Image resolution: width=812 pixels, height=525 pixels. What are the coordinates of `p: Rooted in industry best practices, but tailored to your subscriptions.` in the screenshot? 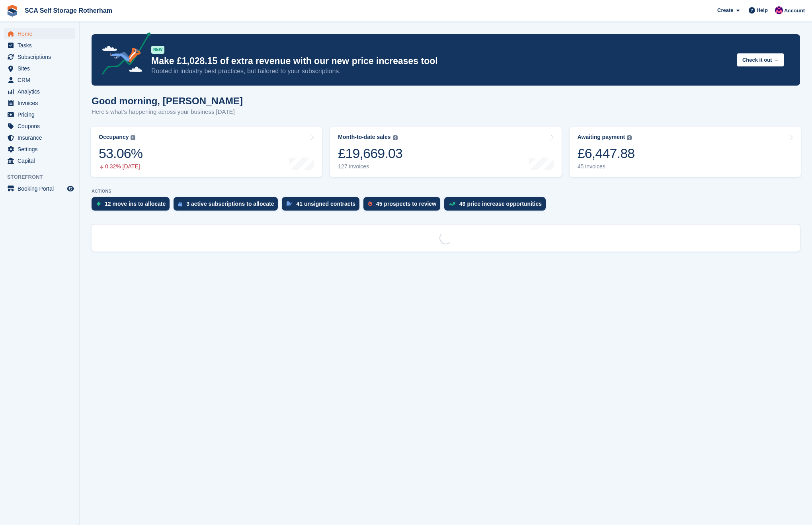 It's located at (440, 71).